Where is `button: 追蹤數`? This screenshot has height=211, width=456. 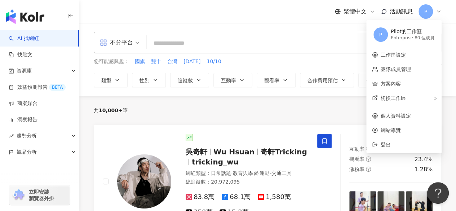 button: 追蹤數 is located at coordinates (189, 80).